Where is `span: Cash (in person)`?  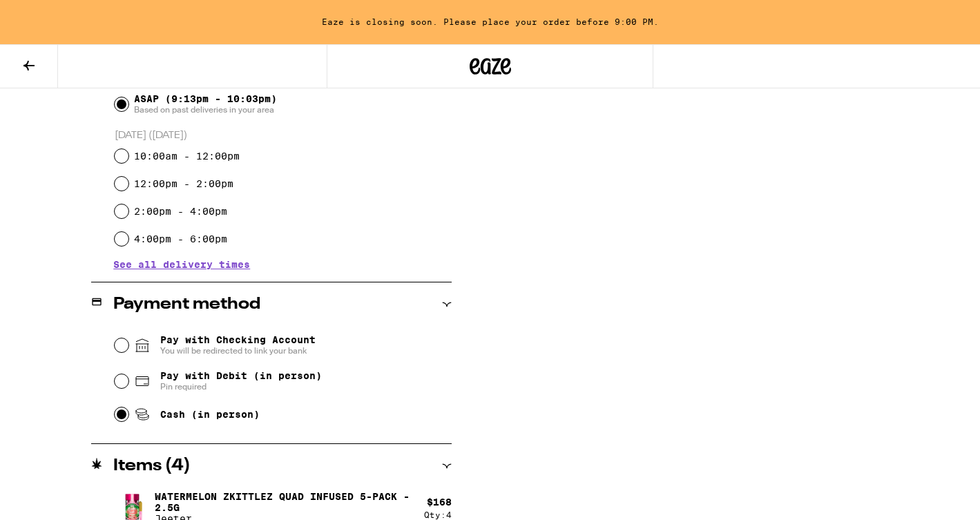
span: Cash (in person) is located at coordinates (210, 415).